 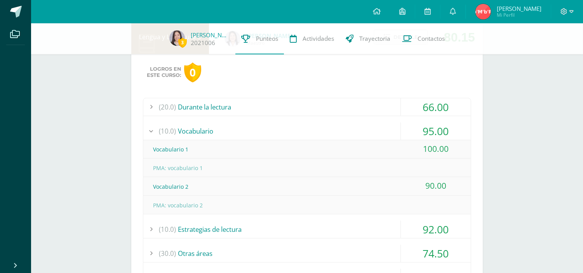 I want to click on a: 2021006, so click(x=203, y=43).